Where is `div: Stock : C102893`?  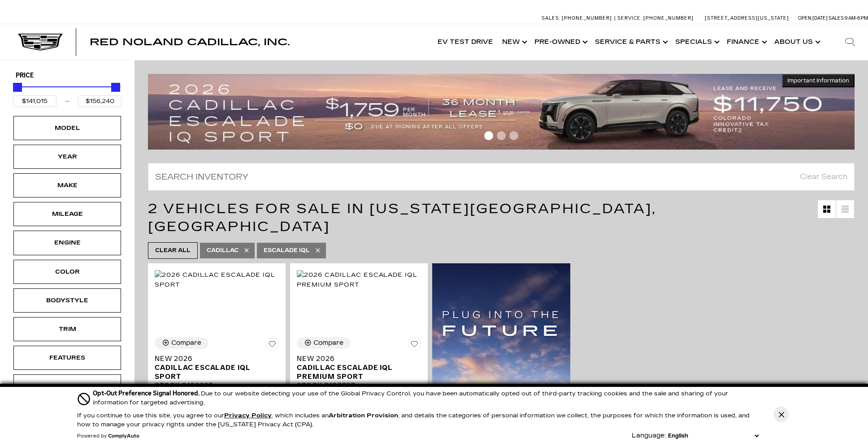
div: Stock : C102893 is located at coordinates (216, 386).